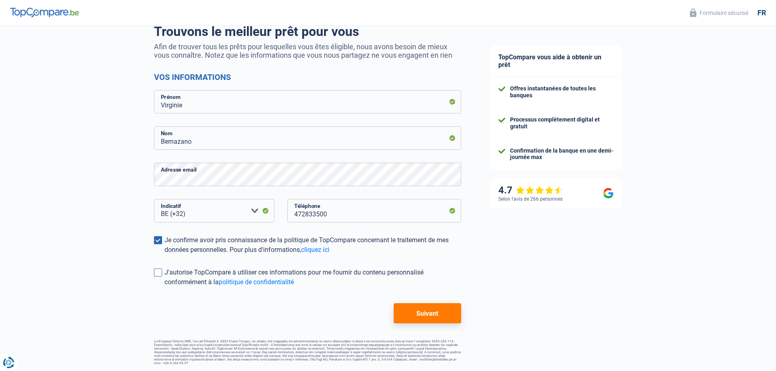 This screenshot has height=371, width=776. What do you see at coordinates (719, 13) in the screenshot?
I see `button: Formulaire sécurisé` at bounding box center [719, 13].